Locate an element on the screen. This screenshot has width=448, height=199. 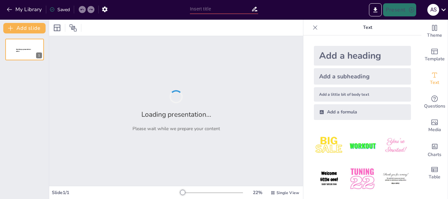
input: Insert title is located at coordinates (220, 9).